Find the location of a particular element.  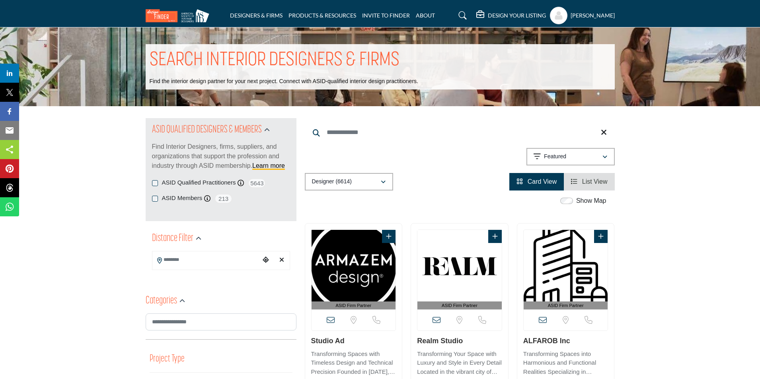

h3: Studio Ad is located at coordinates (354, 341).